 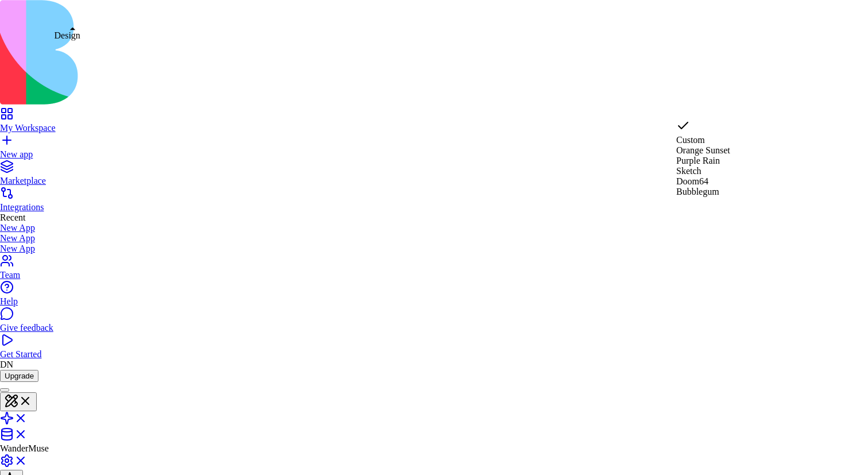 I want to click on span: Sketch, so click(x=689, y=170).